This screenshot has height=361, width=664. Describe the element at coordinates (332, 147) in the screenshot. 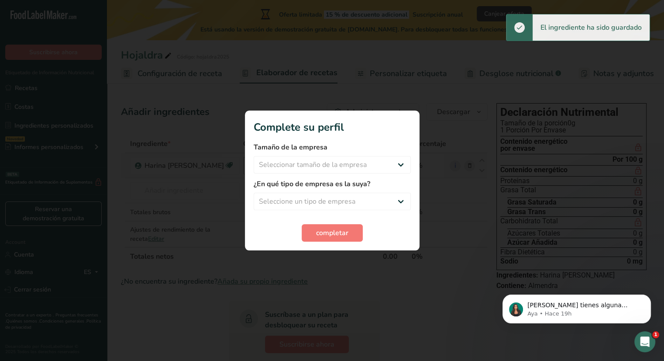

I see `label: Tamaño de la empresa` at that location.